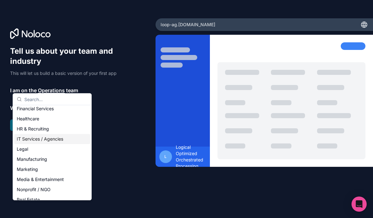 The height and width of the screenshot is (218, 373). I want to click on span: We’re in the, so click(24, 108).